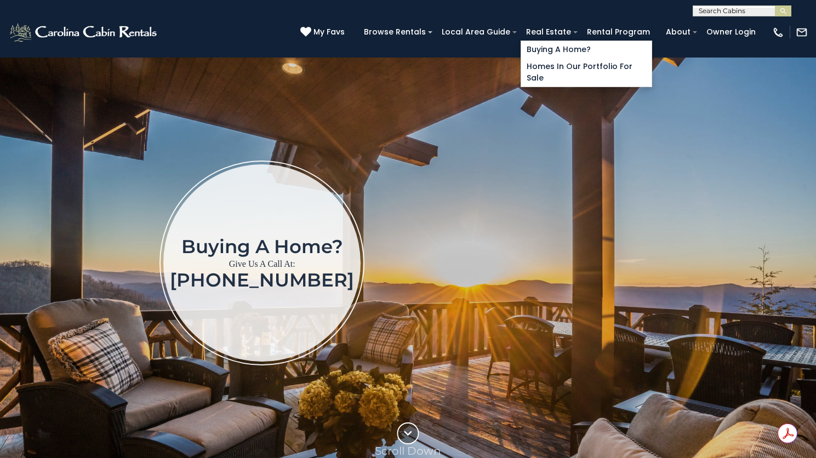 Image resolution: width=816 pixels, height=458 pixels. Describe the element at coordinates (394, 32) in the screenshot. I see `a: Browse Rentals` at that location.